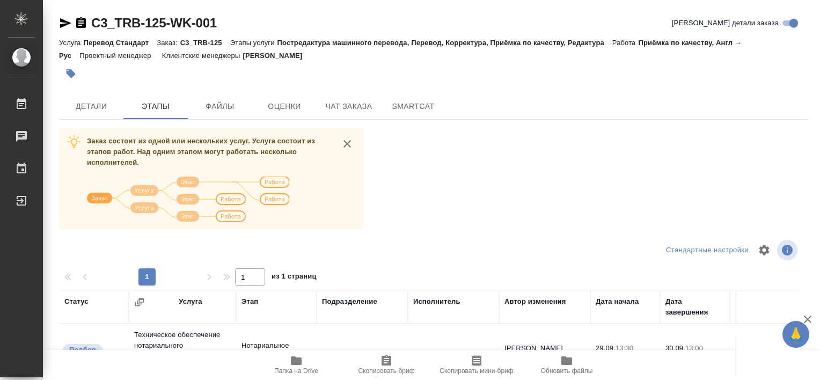 Image resolution: width=820 pixels, height=380 pixels. I want to click on span: Посмотреть информацию, so click(788, 250).